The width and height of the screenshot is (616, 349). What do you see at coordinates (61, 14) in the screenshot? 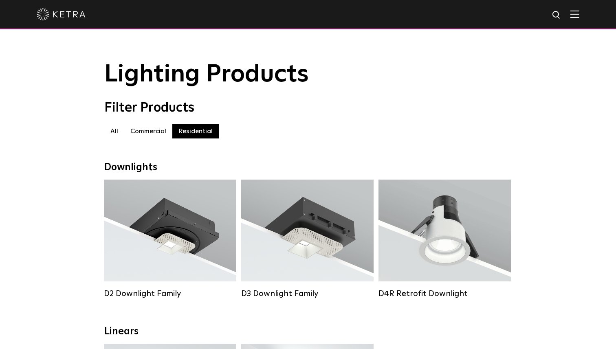
I see `img: ketra-logo-2019-white` at bounding box center [61, 14].